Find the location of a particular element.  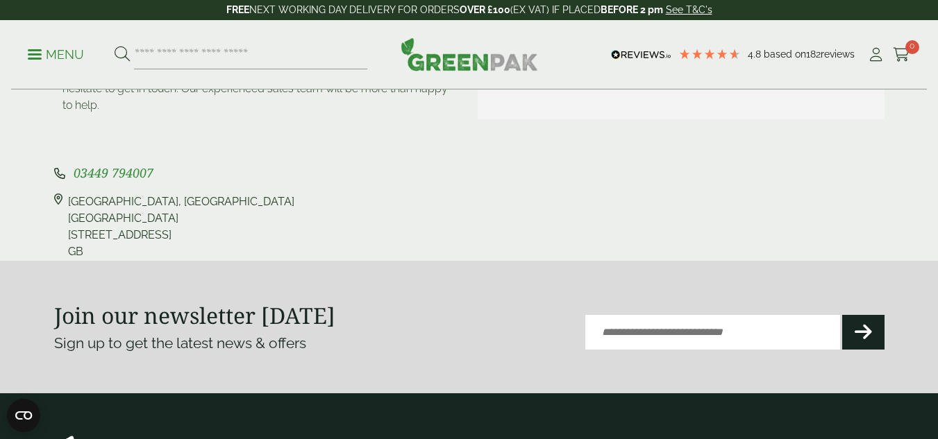

img: REVIEWS.io is located at coordinates (641, 55).